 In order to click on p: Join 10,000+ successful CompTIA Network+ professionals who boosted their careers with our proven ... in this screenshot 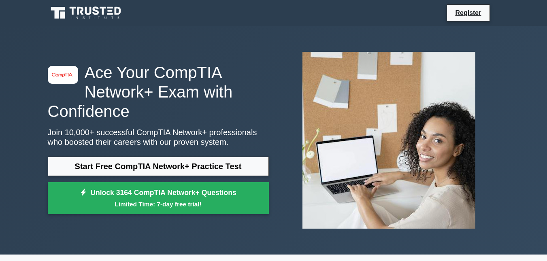, I will do `click(158, 137)`.